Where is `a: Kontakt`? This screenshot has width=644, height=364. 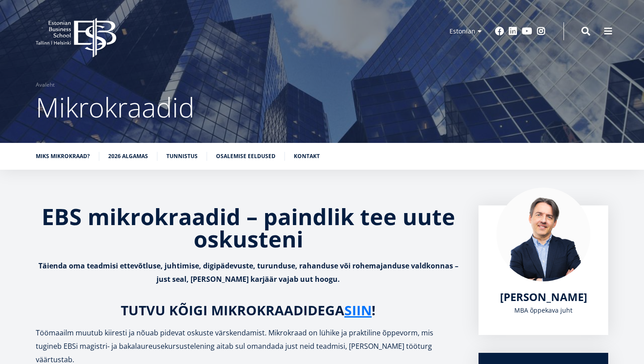
a: Kontakt is located at coordinates (307, 156).